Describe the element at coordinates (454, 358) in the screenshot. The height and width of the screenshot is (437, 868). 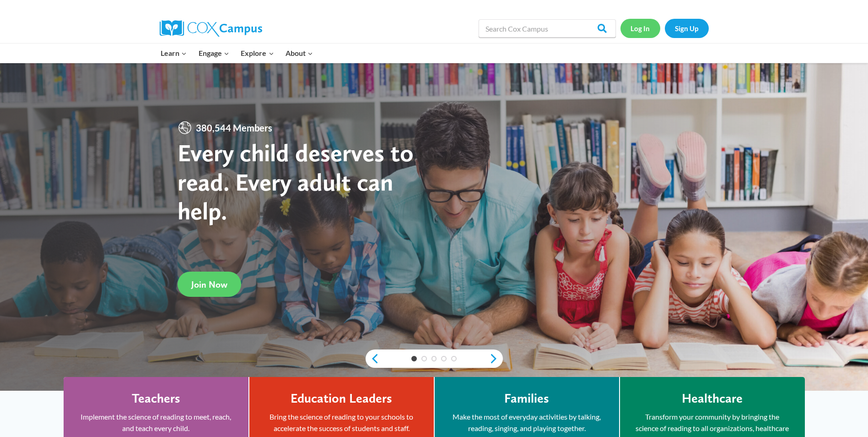
I see `a: 5` at that location.